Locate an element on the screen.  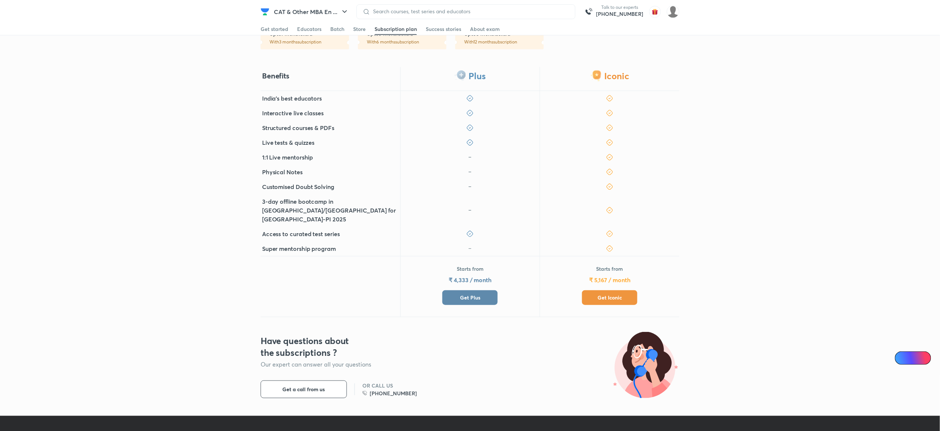
span: Ai Doubts is located at coordinates (916, 358).